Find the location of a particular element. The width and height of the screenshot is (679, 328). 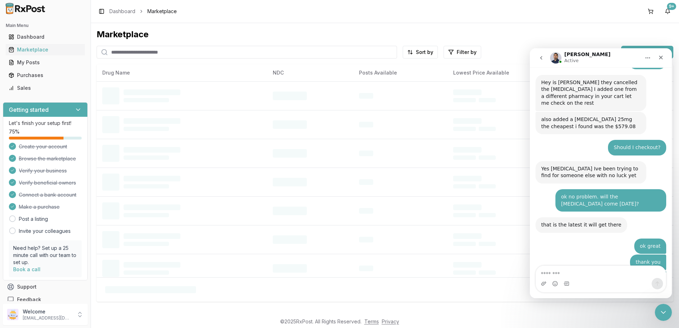

th: NDC is located at coordinates (311, 73).